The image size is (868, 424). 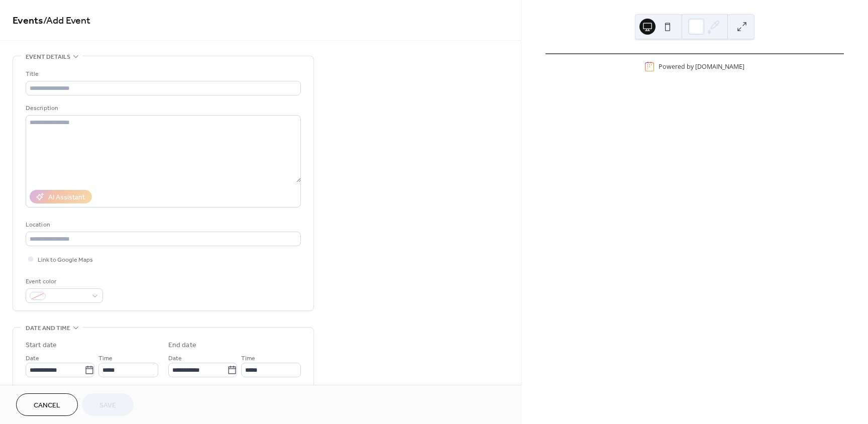 I want to click on span: Cancel, so click(x=47, y=405).